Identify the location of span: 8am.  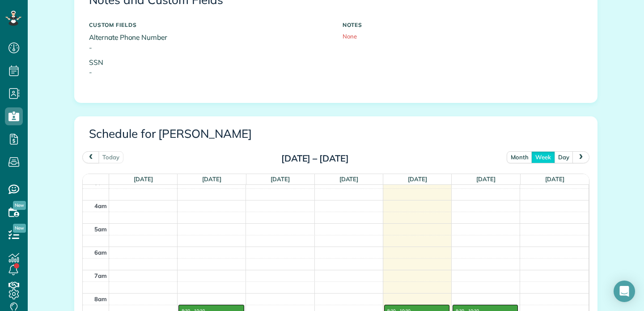
(101, 299).